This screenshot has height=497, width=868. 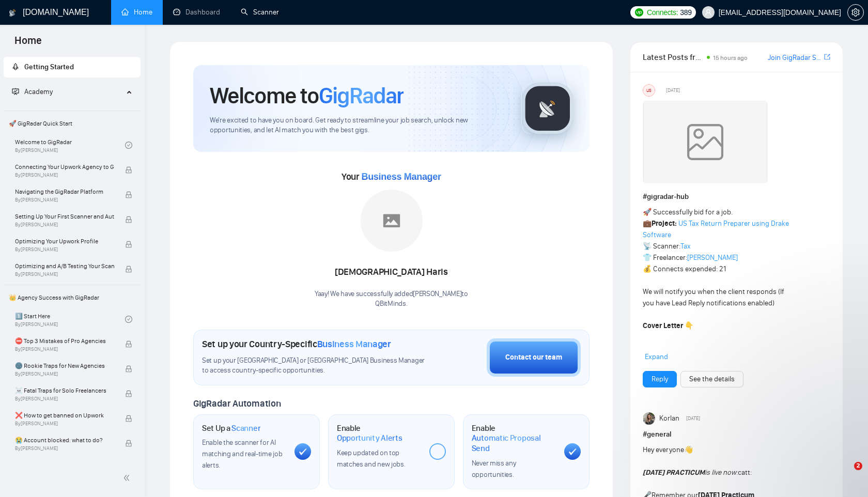 I want to click on li: Getting Started, so click(x=72, y=67).